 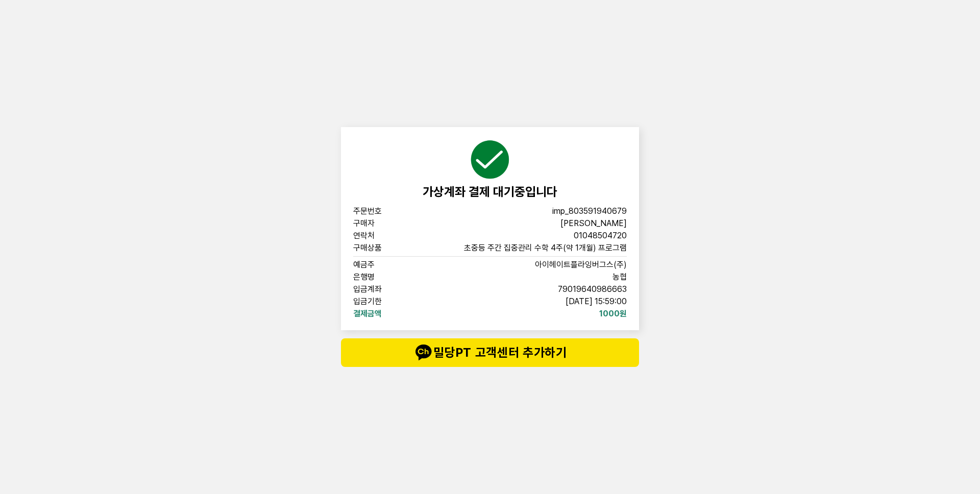 What do you see at coordinates (386, 224) in the screenshot?
I see `span: 구매자` at bounding box center [386, 224].